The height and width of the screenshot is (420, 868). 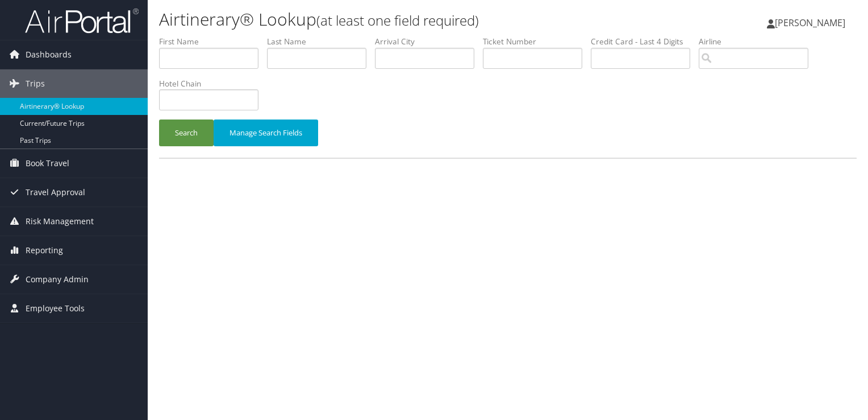 What do you see at coordinates (44, 251) in the screenshot?
I see `span: Reporting` at bounding box center [44, 251].